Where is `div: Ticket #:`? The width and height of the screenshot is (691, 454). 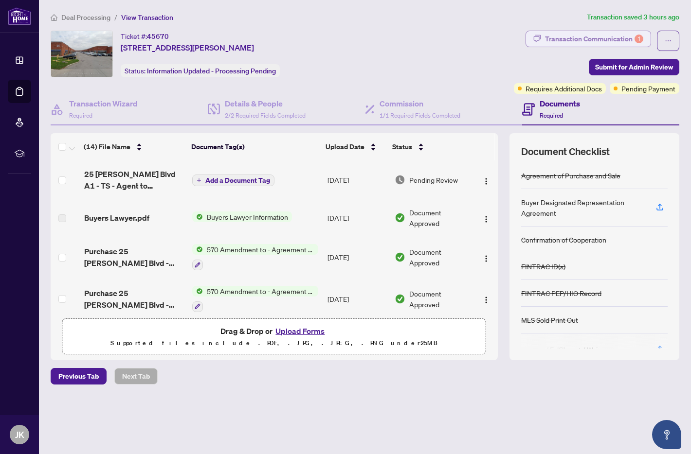 div: Ticket #: is located at coordinates (144, 36).